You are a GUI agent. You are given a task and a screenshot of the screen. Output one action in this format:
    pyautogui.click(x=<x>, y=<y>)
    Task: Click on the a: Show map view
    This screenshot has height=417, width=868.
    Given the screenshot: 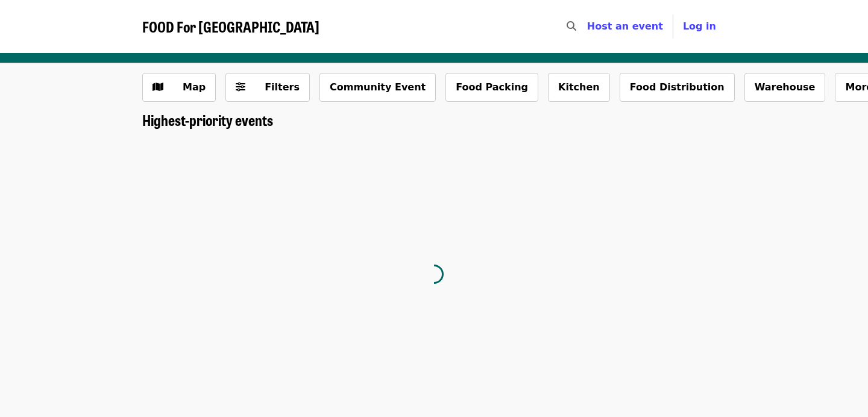 What is the action you would take?
    pyautogui.click(x=179, y=87)
    